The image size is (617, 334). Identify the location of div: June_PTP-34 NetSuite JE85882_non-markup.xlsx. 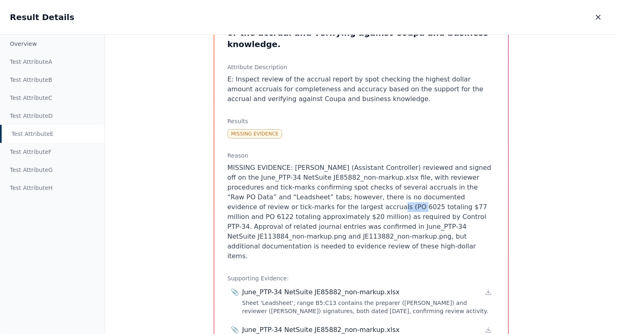
(321, 293).